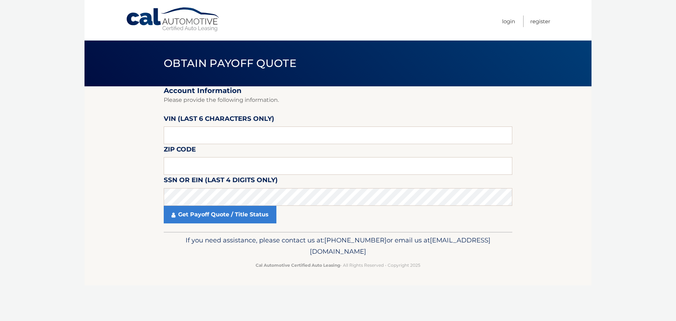 The width and height of the screenshot is (676, 321). Describe the element at coordinates (338, 90) in the screenshot. I see `h2: Account Information` at that location.